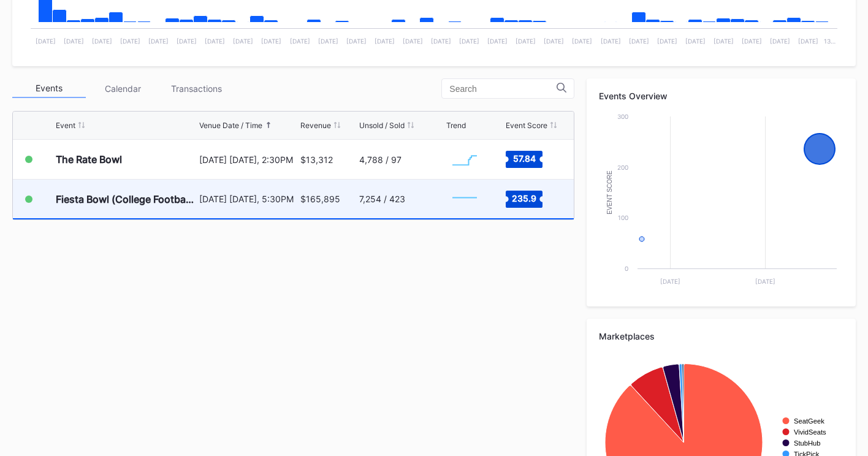 The height and width of the screenshot is (456, 868). Describe the element at coordinates (829, 41) in the screenshot. I see `text: 13…` at that location.